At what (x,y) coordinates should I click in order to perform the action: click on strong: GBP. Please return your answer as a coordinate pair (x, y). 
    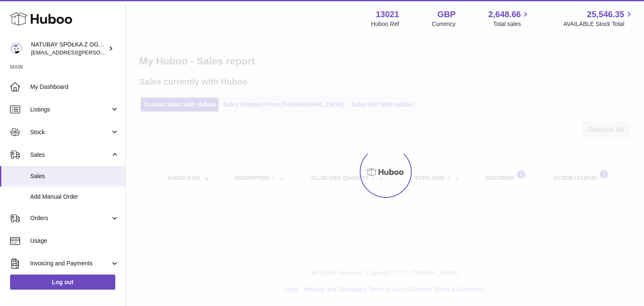
    Looking at the image, I should click on (446, 14).